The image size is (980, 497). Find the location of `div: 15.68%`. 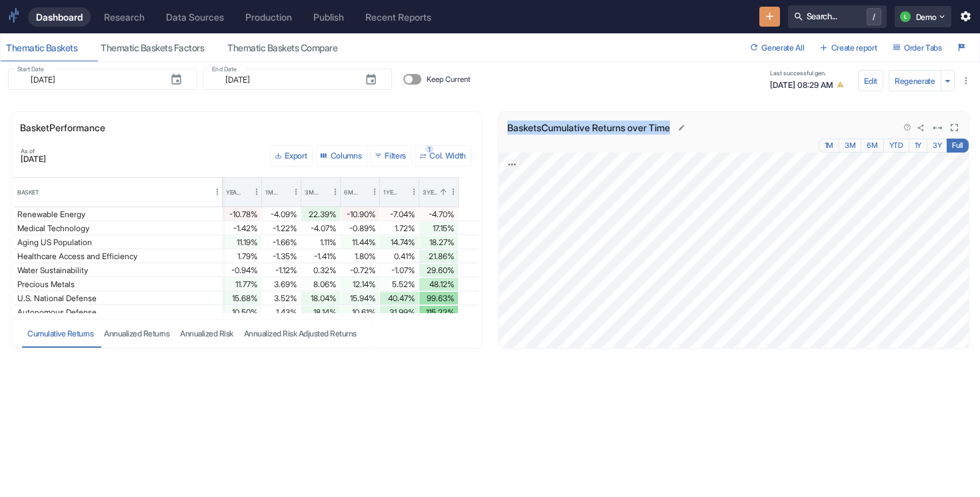

div: 15.68% is located at coordinates (242, 299).